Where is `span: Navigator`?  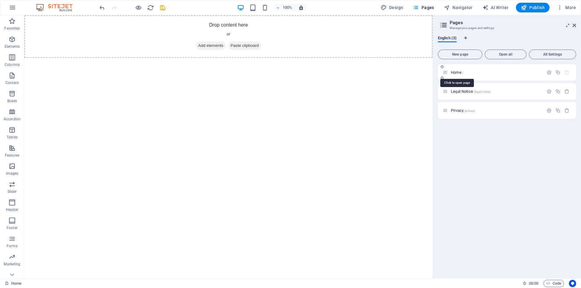 span: Navigator is located at coordinates (458, 8).